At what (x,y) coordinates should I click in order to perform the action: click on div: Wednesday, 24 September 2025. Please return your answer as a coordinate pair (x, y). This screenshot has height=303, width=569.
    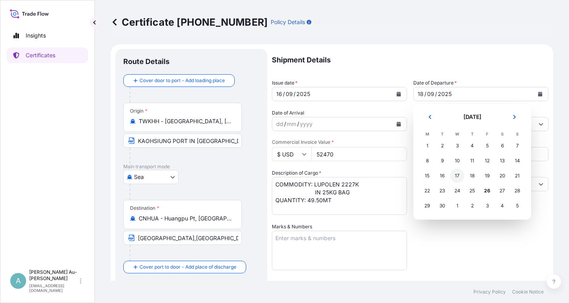
    Looking at the image, I should click on (457, 191).